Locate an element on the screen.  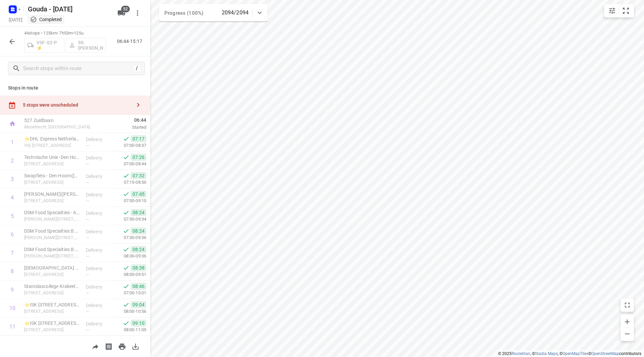
div: Progress (100%)2094/2094 is located at coordinates (213, 12).